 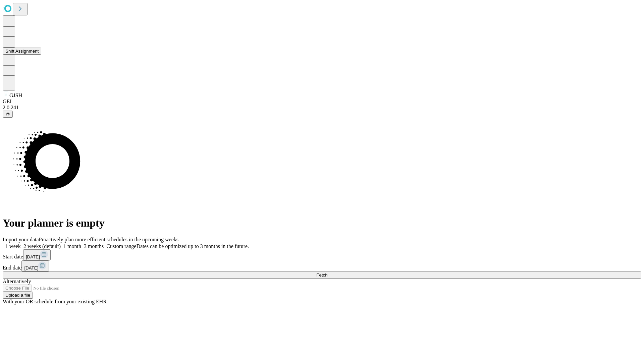 I want to click on button: Upload a file, so click(x=18, y=295).